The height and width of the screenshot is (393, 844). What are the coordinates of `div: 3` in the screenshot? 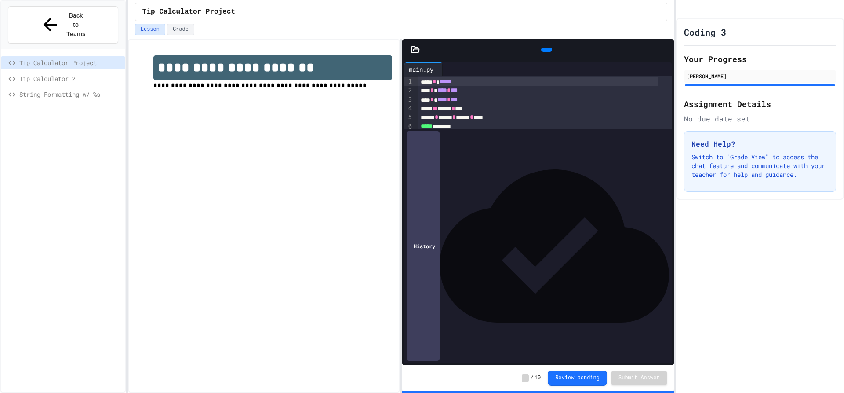 It's located at (409, 100).